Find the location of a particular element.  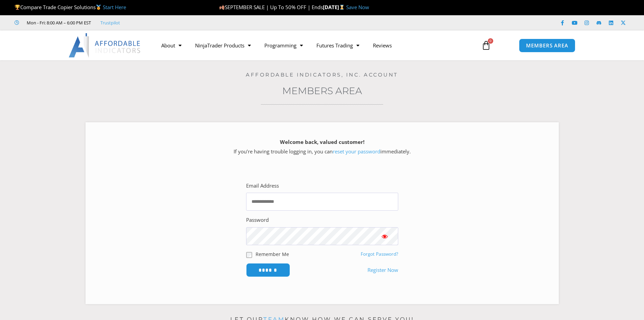

label: Email Address is located at coordinates (262, 186).